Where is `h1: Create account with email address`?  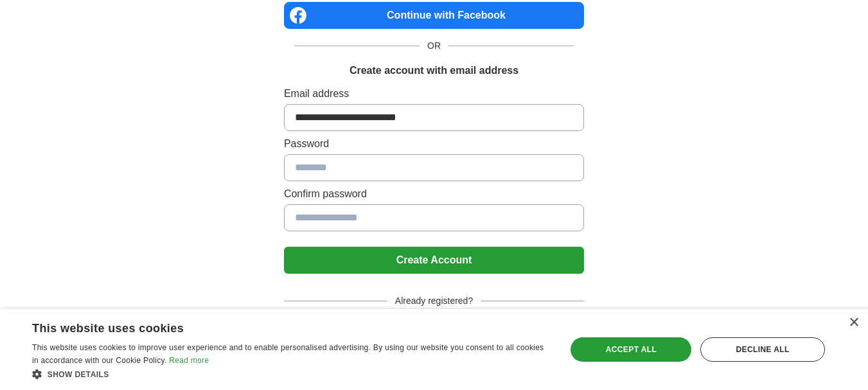 h1: Create account with email address is located at coordinates (434, 70).